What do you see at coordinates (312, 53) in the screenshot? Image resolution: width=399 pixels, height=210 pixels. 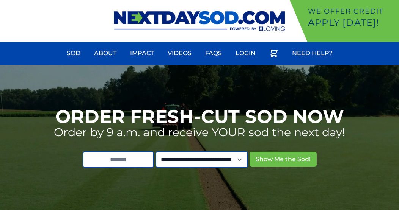 I see `a: Need Help?` at bounding box center [312, 53].